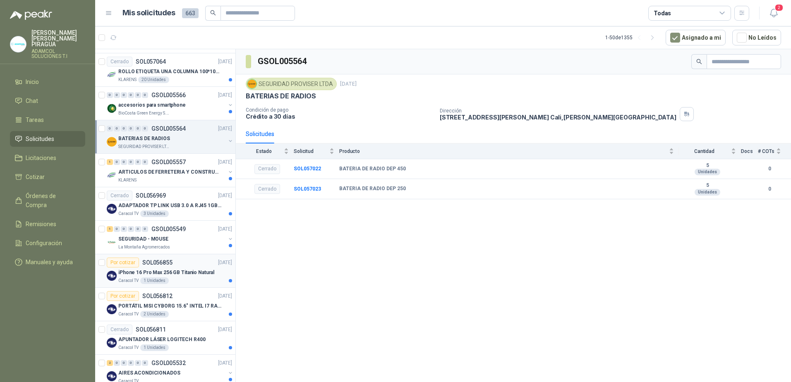 The image size is (791, 382). I want to click on button: Asignado a mi, so click(696, 38).